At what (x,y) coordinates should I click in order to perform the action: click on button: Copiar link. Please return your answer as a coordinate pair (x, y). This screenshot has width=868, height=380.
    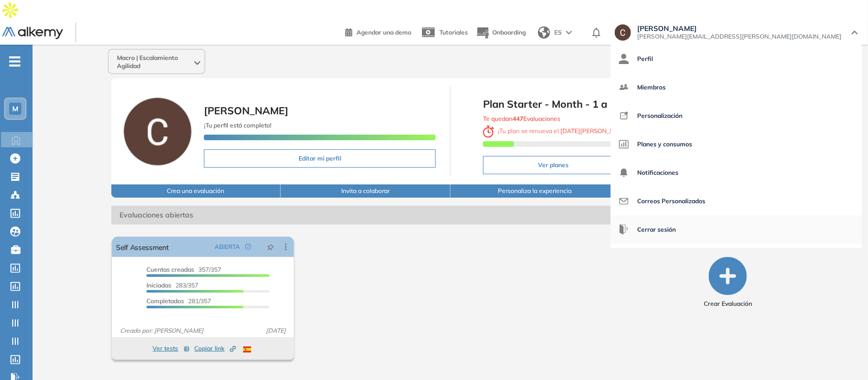
    Looking at the image, I should click on (215, 349).